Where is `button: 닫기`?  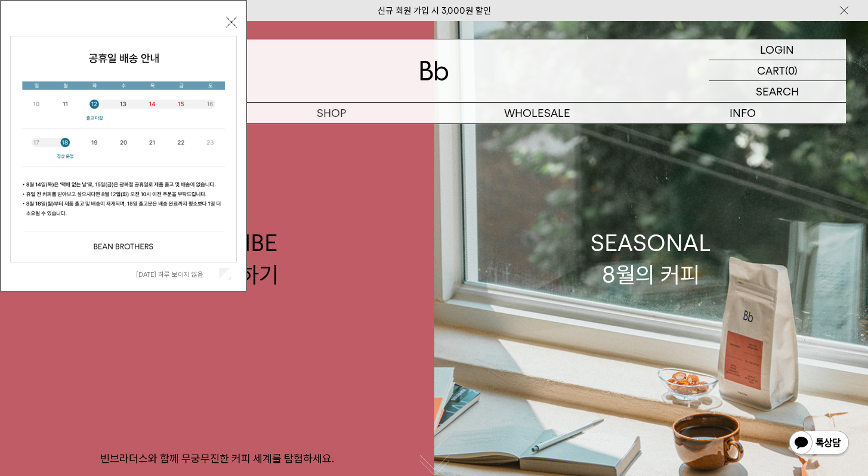 button: 닫기 is located at coordinates (231, 22).